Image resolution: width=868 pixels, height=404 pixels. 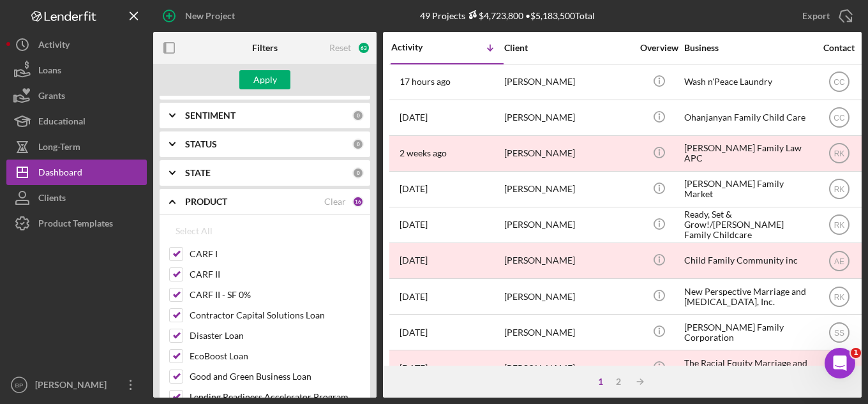 I want to click on b: PRODUCT, so click(x=206, y=202).